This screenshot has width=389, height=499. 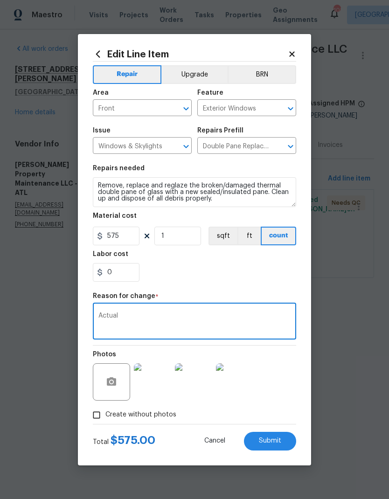 I want to click on h2: Edit Line Item, so click(x=190, y=54).